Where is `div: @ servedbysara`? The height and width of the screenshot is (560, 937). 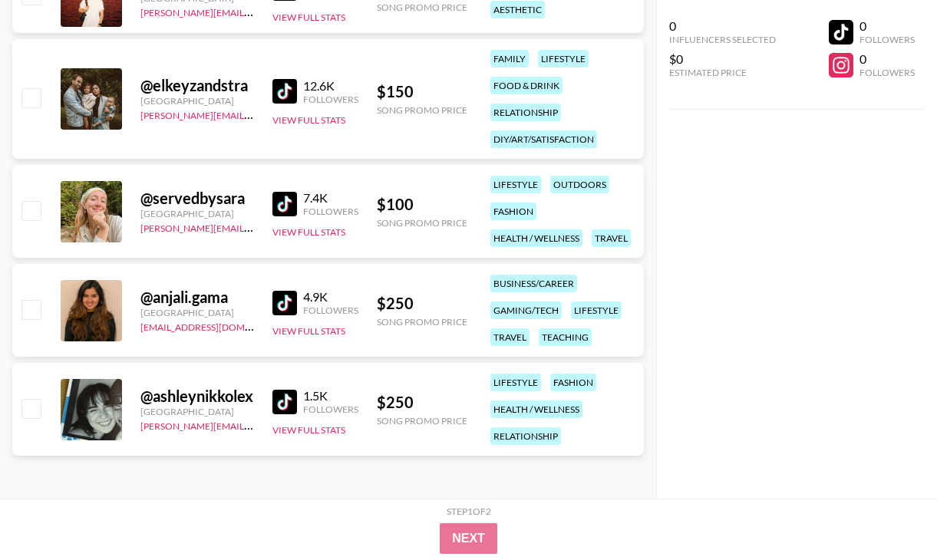 div: @ servedbysara is located at coordinates (197, 198).